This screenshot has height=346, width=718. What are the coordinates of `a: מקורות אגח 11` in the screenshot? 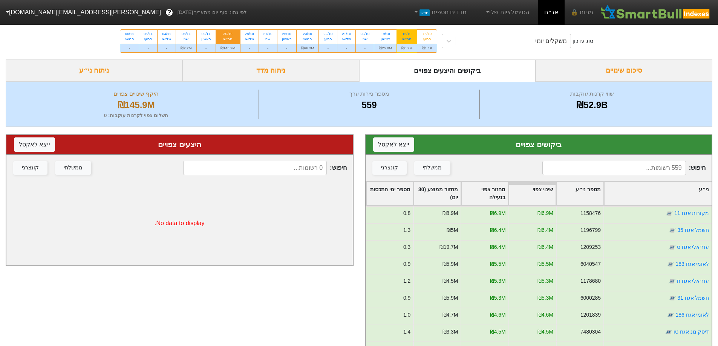 It's located at (691, 213).